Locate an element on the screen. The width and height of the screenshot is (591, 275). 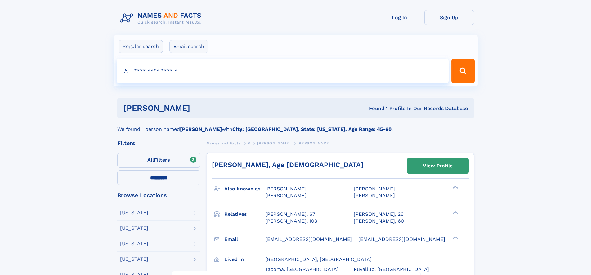
div: We found 1 person named with . is located at coordinates (296, 126).